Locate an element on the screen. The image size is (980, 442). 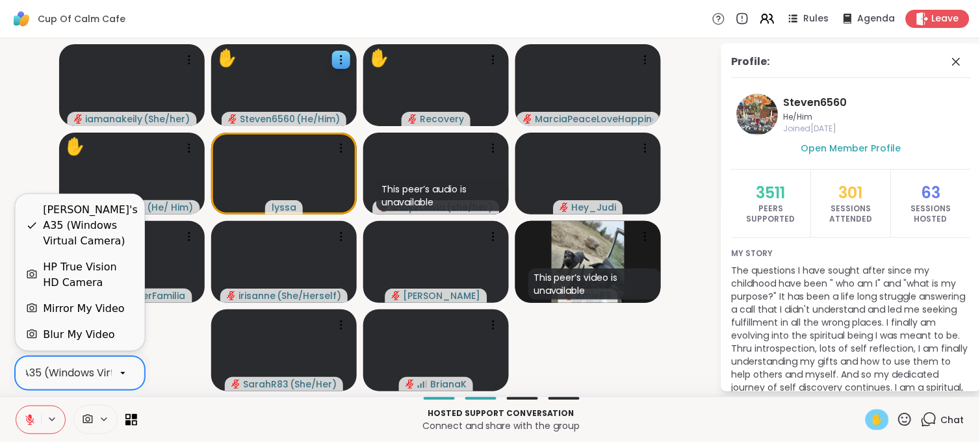
span: My story is located at coordinates (852, 254).